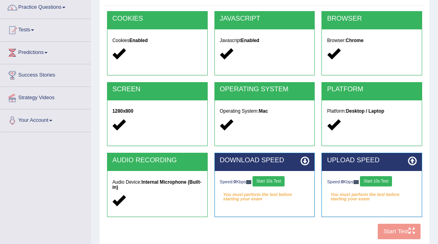 The image size is (438, 244). I want to click on strong: 1280x800, so click(123, 111).